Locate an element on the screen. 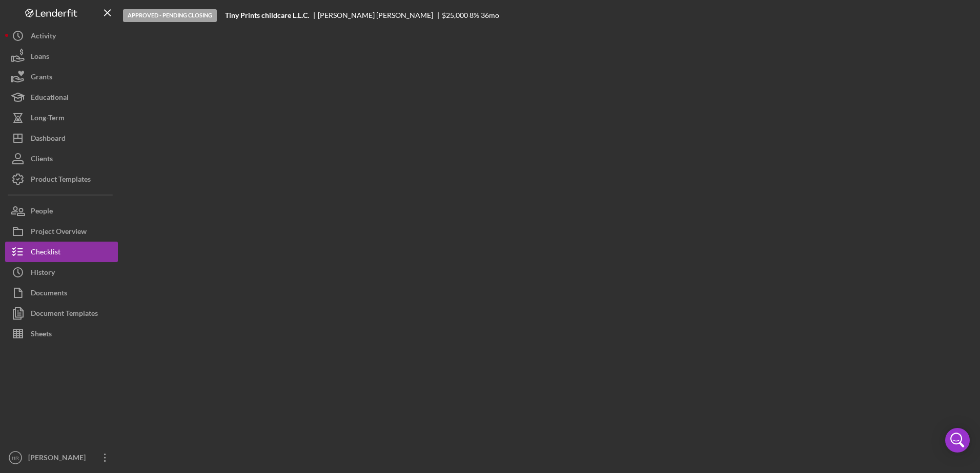 This screenshot has width=980, height=473. button: Clients is located at coordinates (62, 159).